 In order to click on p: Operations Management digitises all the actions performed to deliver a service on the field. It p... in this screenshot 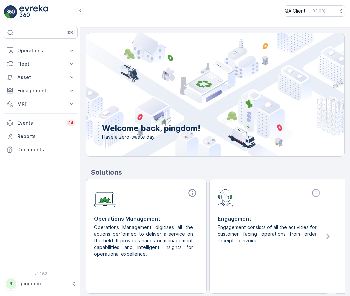, I will do `click(143, 240)`.